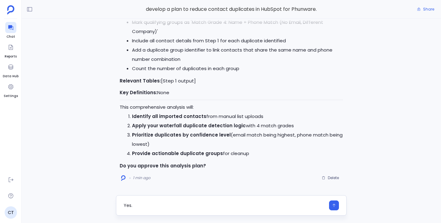 The width and height of the screenshot is (441, 223). What do you see at coordinates (10, 56) in the screenshot?
I see `span: Reports` at bounding box center [10, 56].